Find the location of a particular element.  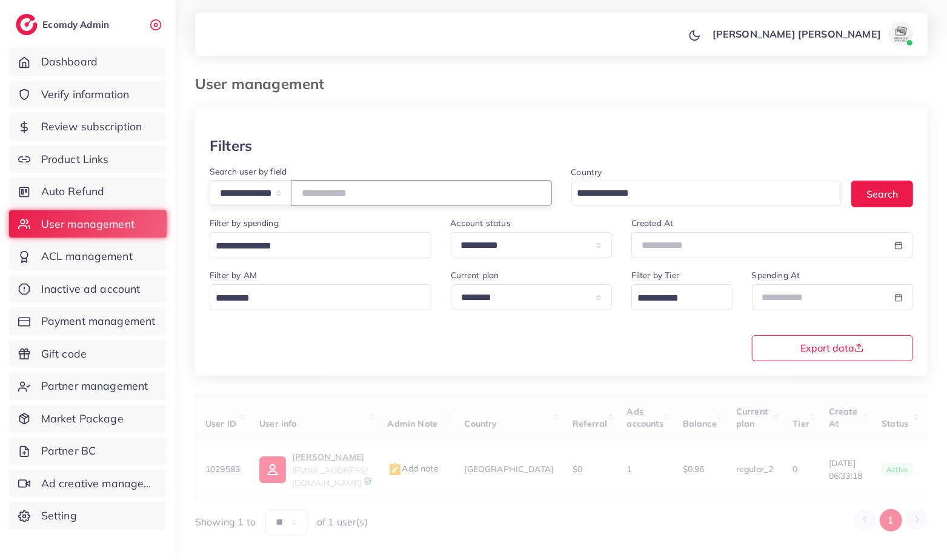

span: Market Package is located at coordinates (82, 419).